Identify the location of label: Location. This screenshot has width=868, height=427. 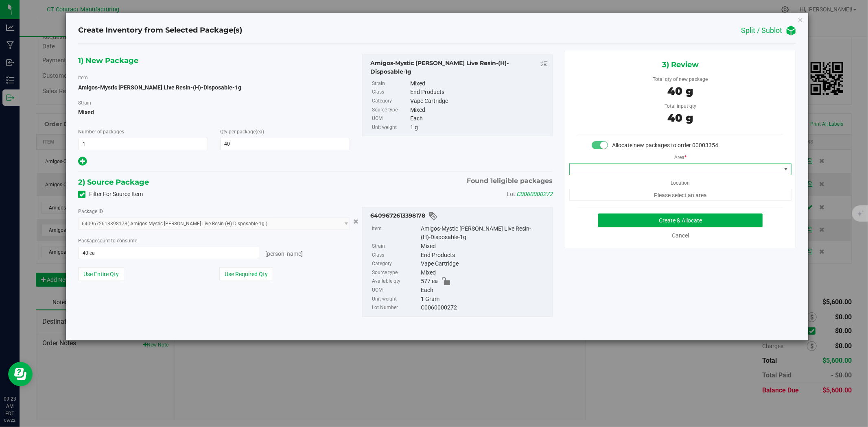
(680, 181).